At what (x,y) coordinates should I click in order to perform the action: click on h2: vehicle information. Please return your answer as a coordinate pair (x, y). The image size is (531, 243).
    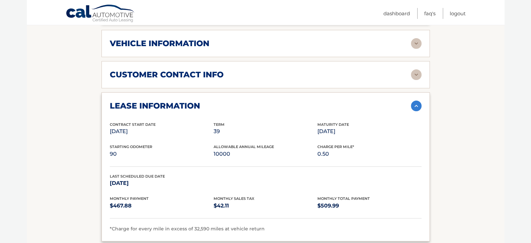
    Looking at the image, I should click on (160, 43).